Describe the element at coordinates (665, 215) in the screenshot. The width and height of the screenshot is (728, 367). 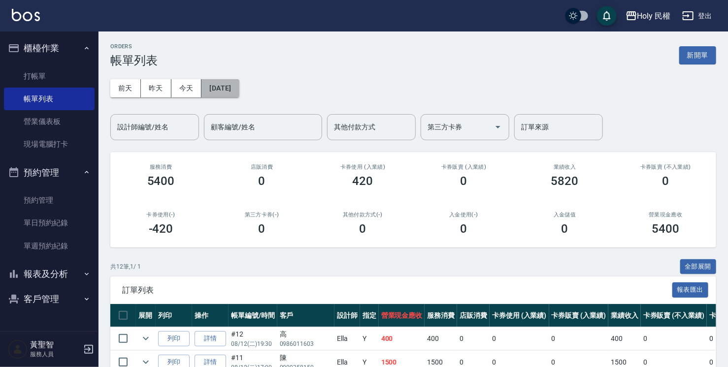
I see `h2: 營業現金應收` at that location.